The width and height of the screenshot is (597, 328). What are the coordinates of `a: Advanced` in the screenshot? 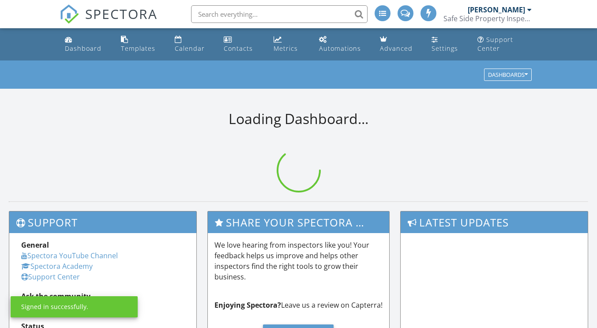 It's located at (398, 44).